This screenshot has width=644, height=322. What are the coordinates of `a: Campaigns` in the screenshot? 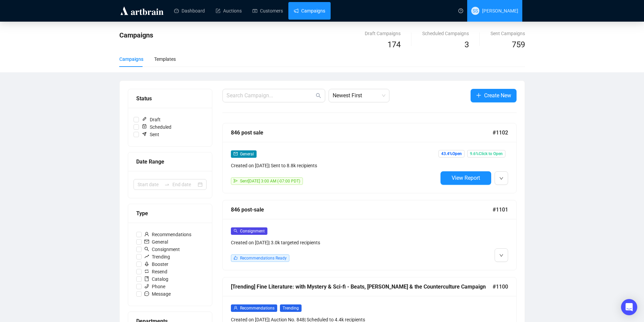 It's located at (309, 11).